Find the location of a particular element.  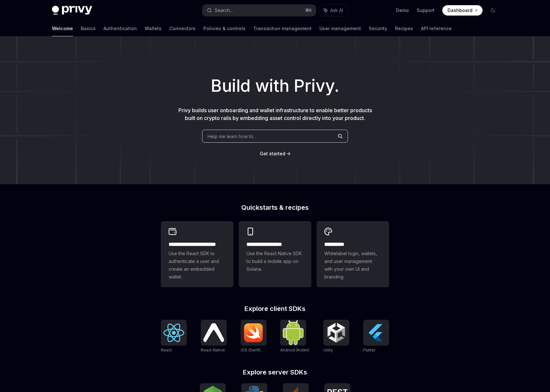

a: iOS (Swift)iOS (Swift) is located at coordinates (253, 336).